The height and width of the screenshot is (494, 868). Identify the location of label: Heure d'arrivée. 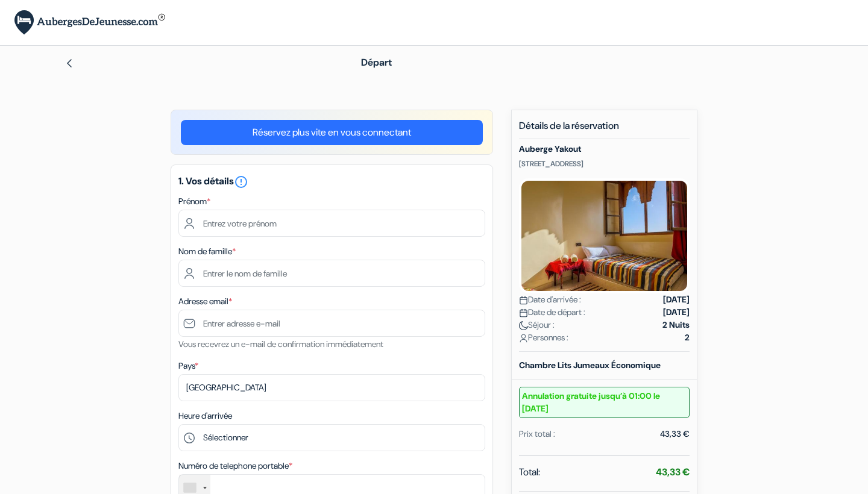
(205, 415).